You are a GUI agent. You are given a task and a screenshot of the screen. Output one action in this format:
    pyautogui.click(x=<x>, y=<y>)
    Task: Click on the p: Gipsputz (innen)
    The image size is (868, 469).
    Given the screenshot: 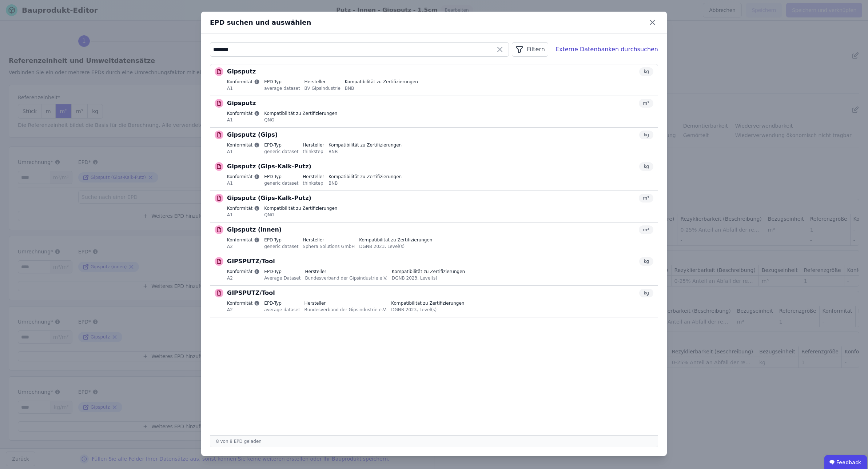 What is the action you would take?
    pyautogui.click(x=254, y=230)
    